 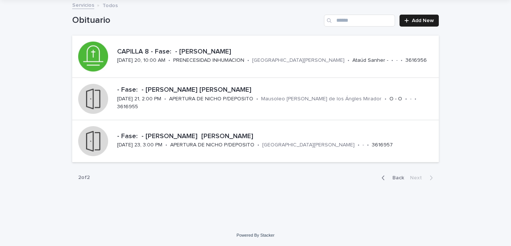 I want to click on input: Search, so click(x=360, y=21).